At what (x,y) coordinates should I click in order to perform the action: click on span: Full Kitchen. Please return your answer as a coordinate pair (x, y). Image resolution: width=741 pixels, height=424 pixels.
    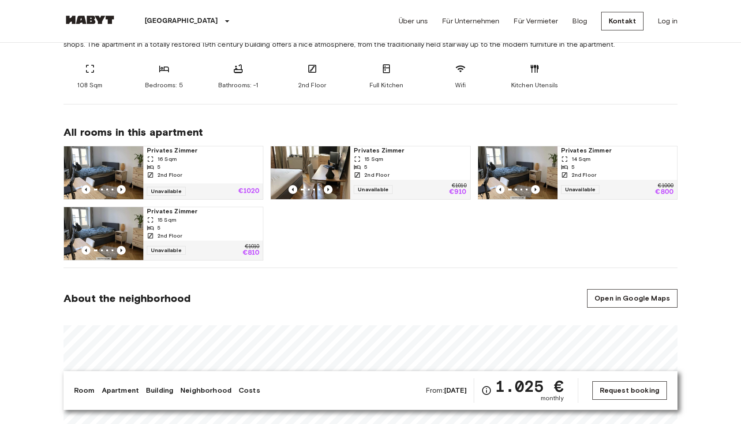
    Looking at the image, I should click on (387, 86).